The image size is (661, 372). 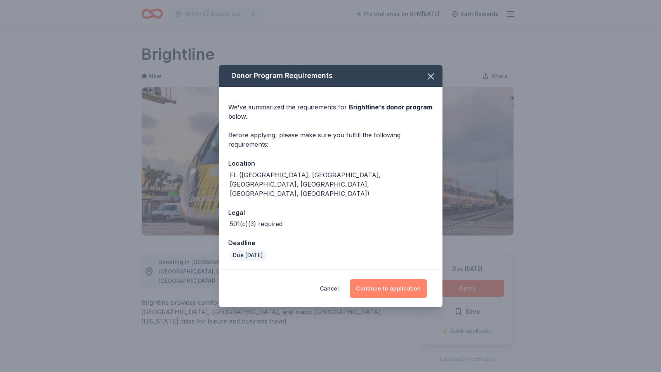 What do you see at coordinates (330, 76) in the screenshot?
I see `div: Donor Program Requirements` at bounding box center [330, 76].